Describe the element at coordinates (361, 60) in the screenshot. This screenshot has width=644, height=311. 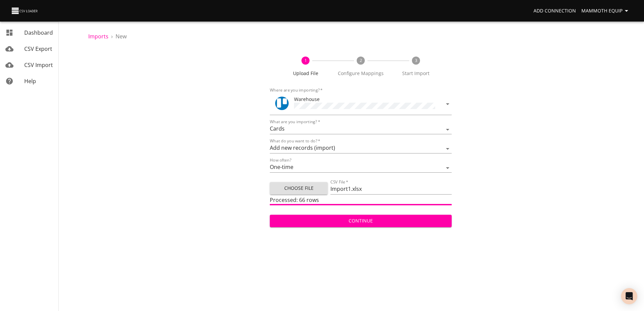
I see `text: 2` at that location.